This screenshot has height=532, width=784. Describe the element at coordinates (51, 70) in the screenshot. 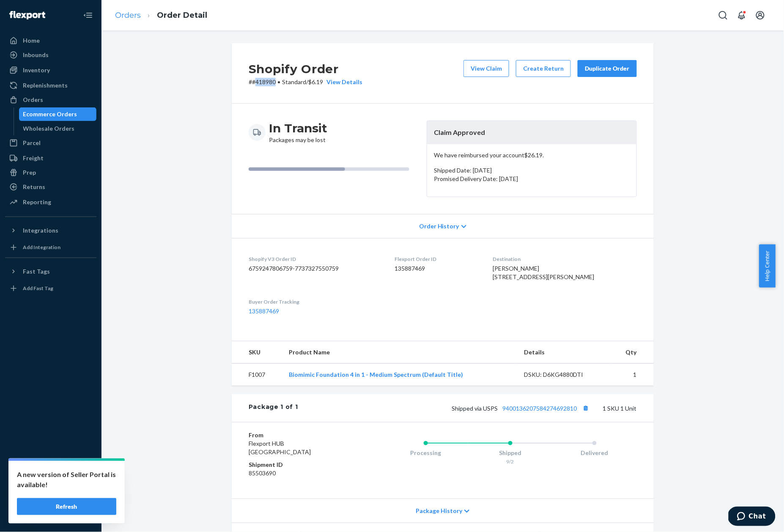

I see `a: Inventory` at that location.